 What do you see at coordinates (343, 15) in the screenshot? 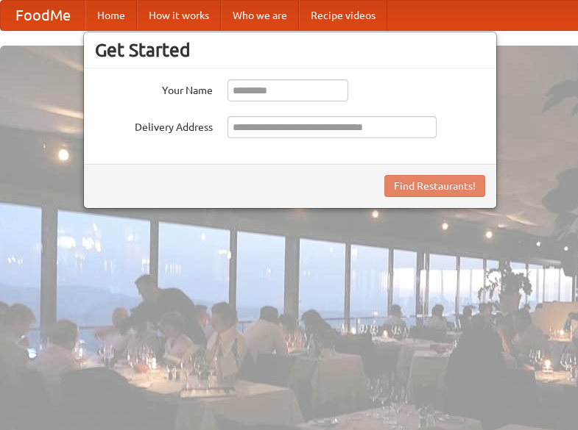
I see `a: Recipe videos` at bounding box center [343, 15].